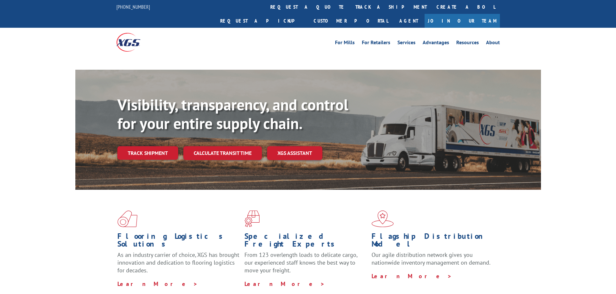 Image resolution: width=616 pixels, height=294 pixels. I want to click on a: Track shipment, so click(148, 153).